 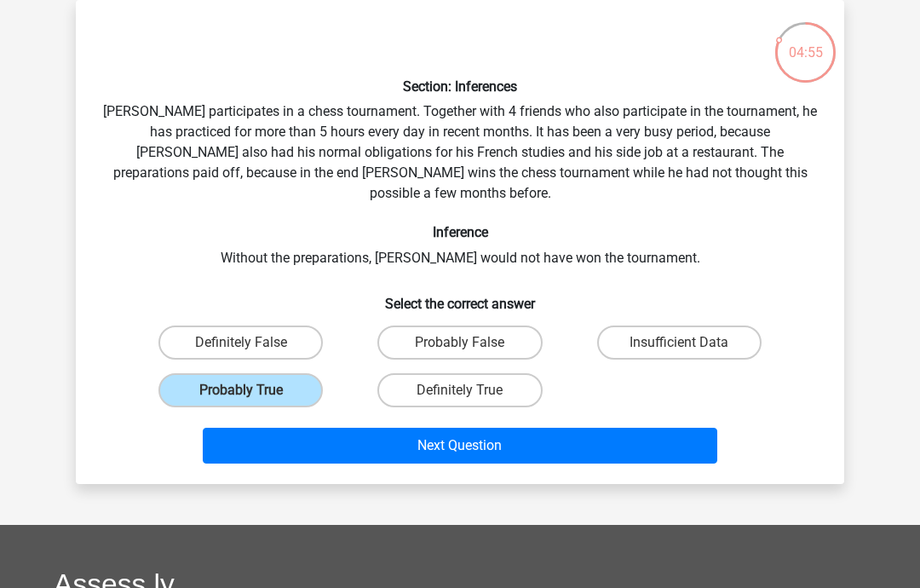 I want to click on h6: Section: Inferences, so click(x=460, y=86).